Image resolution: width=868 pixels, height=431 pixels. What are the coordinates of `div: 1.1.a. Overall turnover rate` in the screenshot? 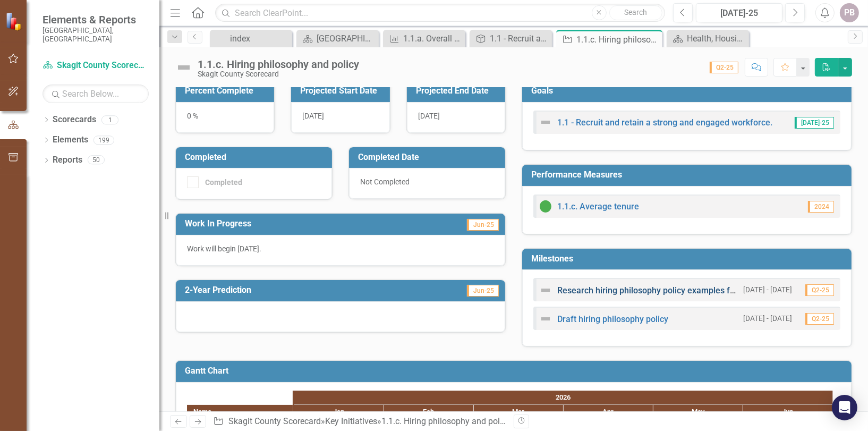 It's located at (433, 38).